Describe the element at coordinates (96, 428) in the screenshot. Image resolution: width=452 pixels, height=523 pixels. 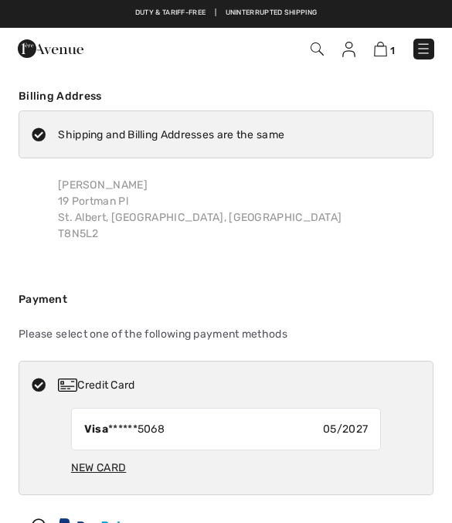
I see `strong: Visa` at that location.